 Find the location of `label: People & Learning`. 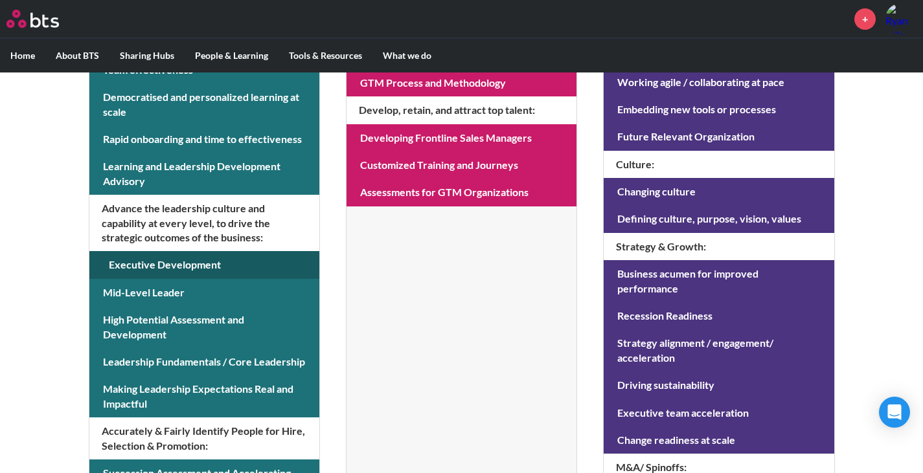

label: People & Learning is located at coordinates (231, 56).